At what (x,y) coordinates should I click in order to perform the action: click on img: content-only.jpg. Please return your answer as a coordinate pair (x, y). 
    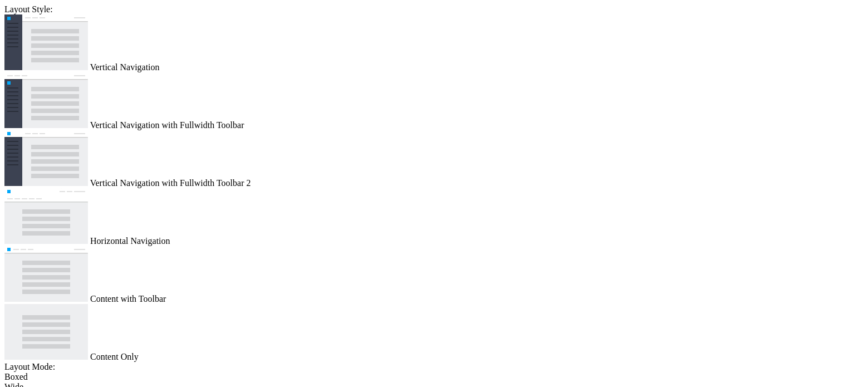
    Looking at the image, I should click on (46, 332).